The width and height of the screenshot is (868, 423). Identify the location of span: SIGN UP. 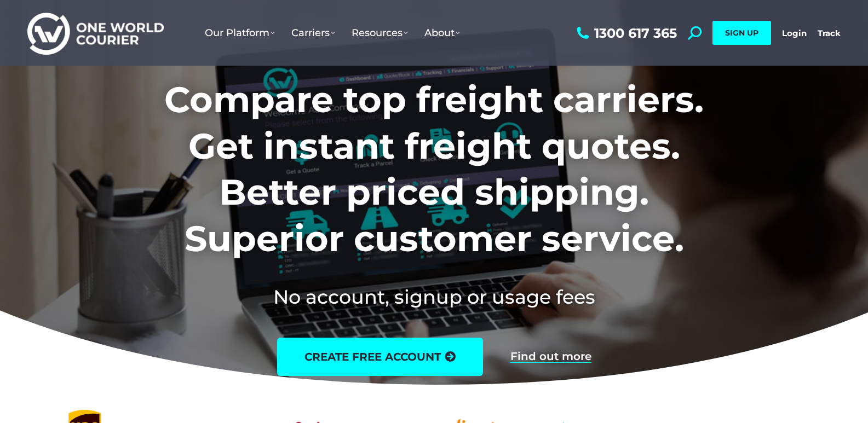
(742, 33).